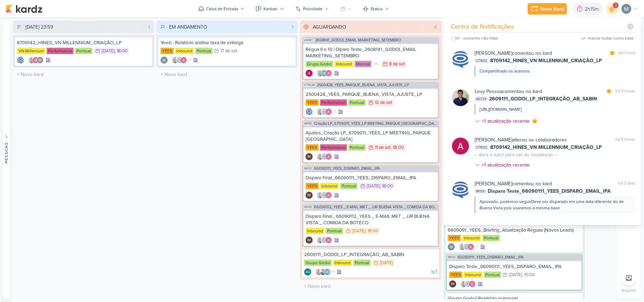 The image size is (644, 302). Describe the element at coordinates (543, 98) in the screenshot. I see `span: 2609111_GODOI_LP_INTEGRAÇÃO_AB_SABIN` at that location.